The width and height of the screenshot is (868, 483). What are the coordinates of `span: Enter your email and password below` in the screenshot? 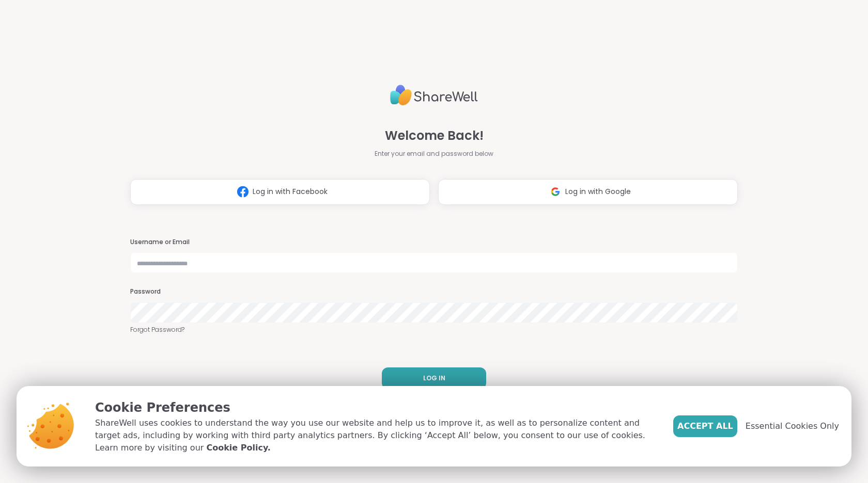 It's located at (434, 154).